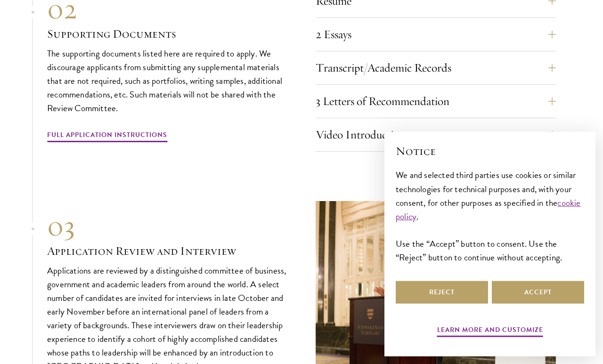 The width and height of the screenshot is (603, 364). I want to click on a: Full Application Instructions, so click(107, 136).